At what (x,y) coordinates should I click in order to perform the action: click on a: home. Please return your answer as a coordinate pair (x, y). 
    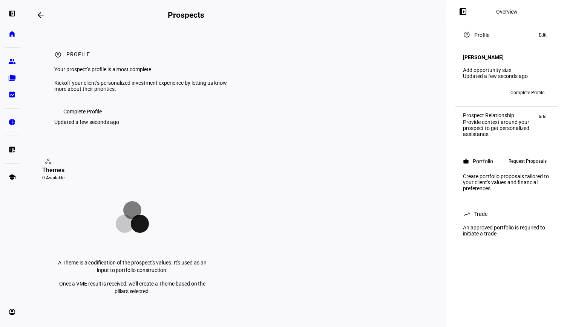
    Looking at the image, I should click on (12, 34).